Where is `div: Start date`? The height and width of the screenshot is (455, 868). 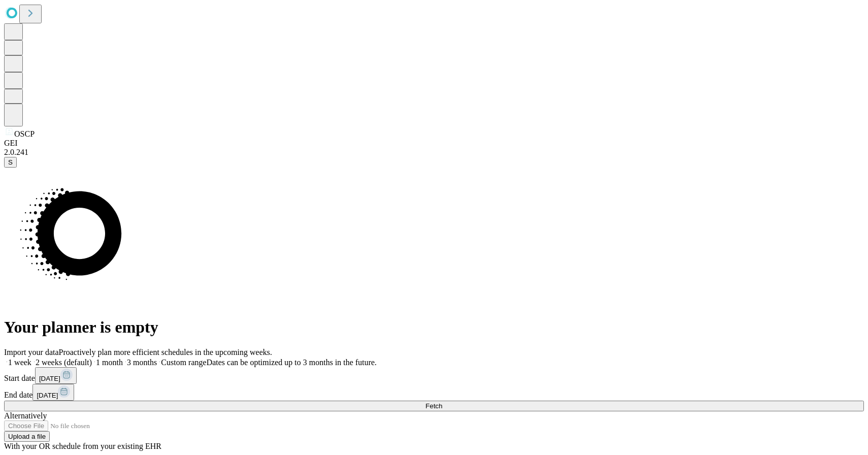
div: Start date is located at coordinates (434, 375).